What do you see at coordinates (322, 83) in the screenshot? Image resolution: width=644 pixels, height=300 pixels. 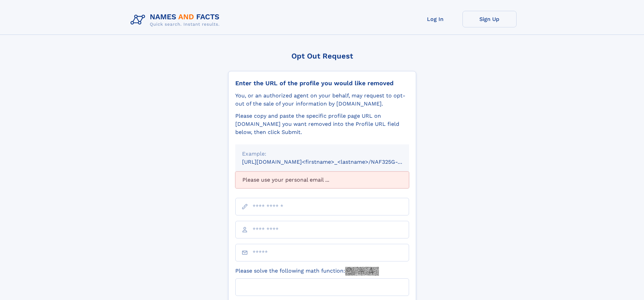 I see `div: Enter the URL of the profile you would like removed` at bounding box center [322, 83].